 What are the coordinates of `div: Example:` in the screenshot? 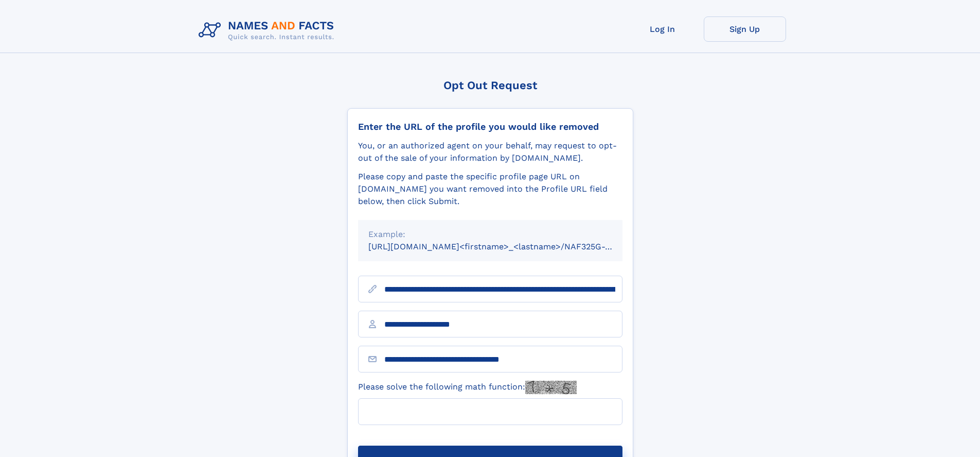 It's located at (491, 234).